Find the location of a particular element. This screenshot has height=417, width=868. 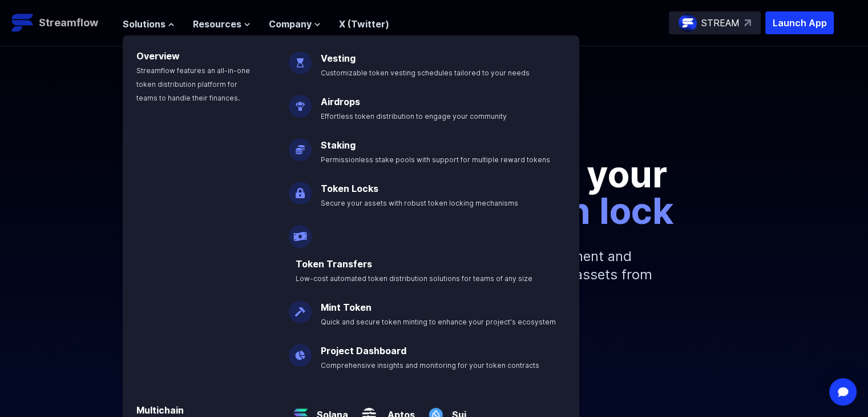

button: Launch App is located at coordinates (799, 23).